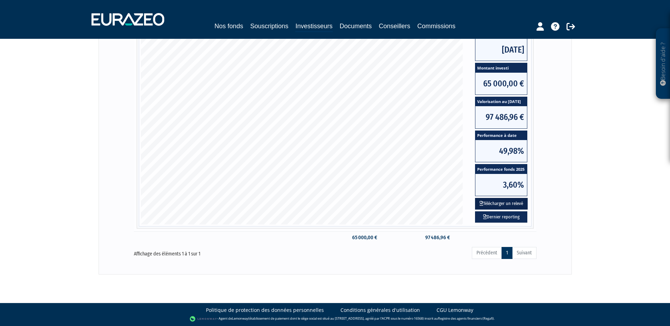 Image resolution: width=670 pixels, height=326 pixels. I want to click on span: 49,98%, so click(501, 151).